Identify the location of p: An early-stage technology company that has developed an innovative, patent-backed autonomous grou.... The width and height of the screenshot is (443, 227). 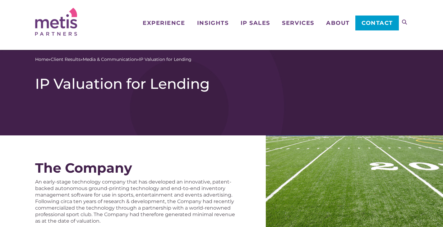
(138, 201).